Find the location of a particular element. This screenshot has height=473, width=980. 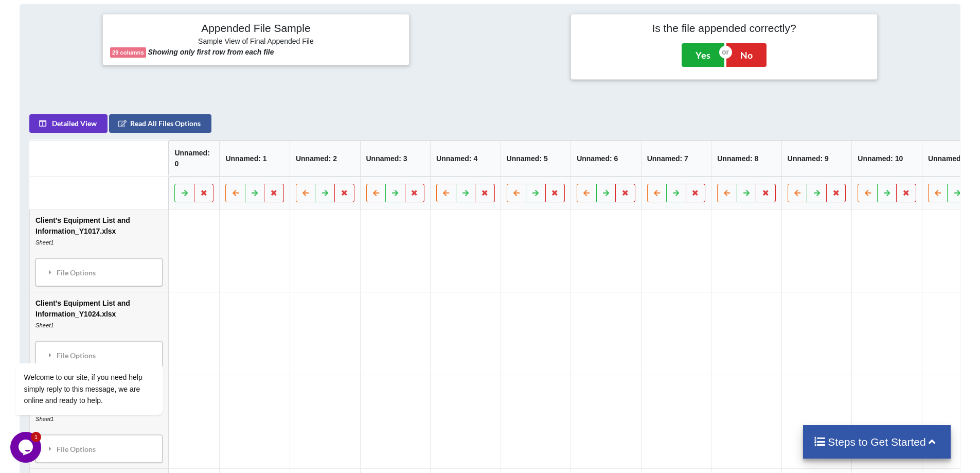

button: Yes is located at coordinates (702, 55).